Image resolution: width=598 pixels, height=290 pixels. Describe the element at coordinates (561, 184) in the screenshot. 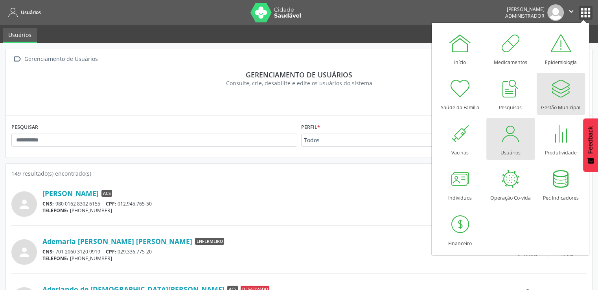

I see `a: Pec Indicadores` at that location.